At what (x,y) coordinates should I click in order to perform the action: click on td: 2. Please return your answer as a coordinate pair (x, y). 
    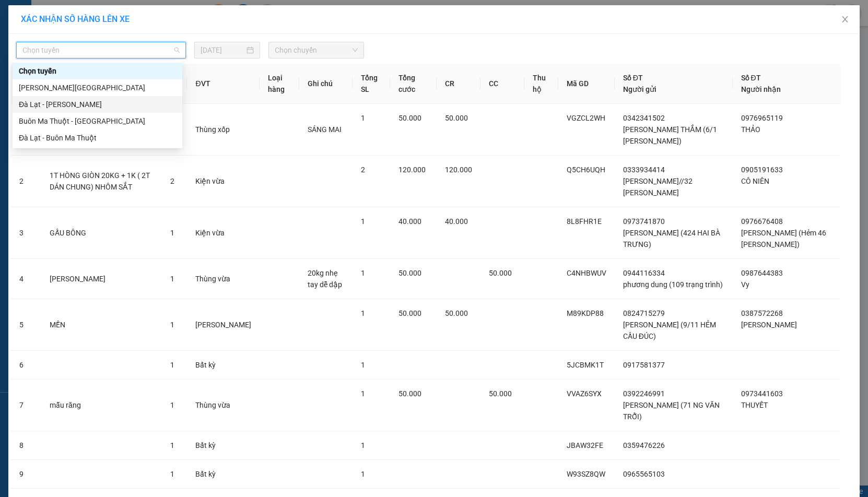
    Looking at the image, I should click on (26, 181).